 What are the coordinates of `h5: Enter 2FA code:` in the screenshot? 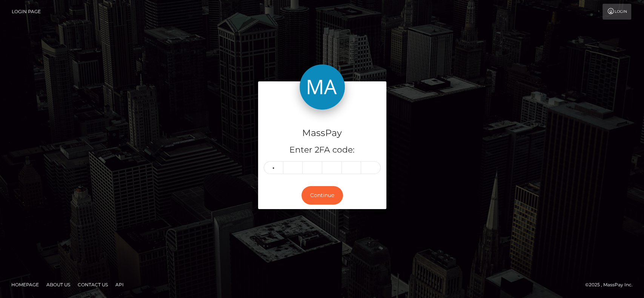 It's located at (322, 150).